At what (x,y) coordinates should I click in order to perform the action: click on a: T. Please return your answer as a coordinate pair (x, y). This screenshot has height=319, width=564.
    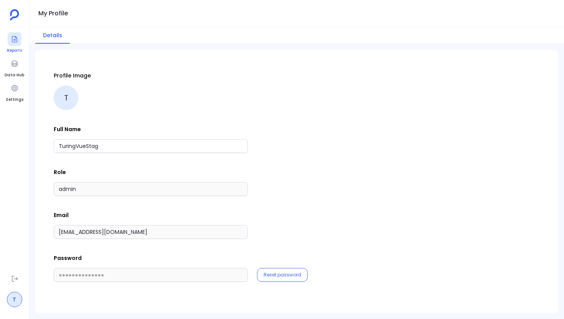
    Looking at the image, I should click on (15, 300).